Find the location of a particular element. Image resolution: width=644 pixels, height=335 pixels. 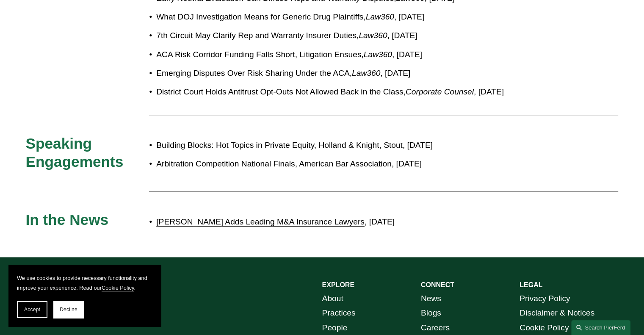

a: Disclaimer & Notices is located at coordinates (557, 313).